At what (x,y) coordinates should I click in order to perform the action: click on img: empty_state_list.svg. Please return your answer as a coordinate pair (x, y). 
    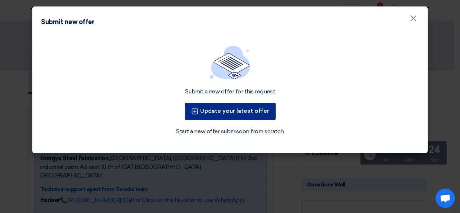
    Looking at the image, I should click on (230, 63).